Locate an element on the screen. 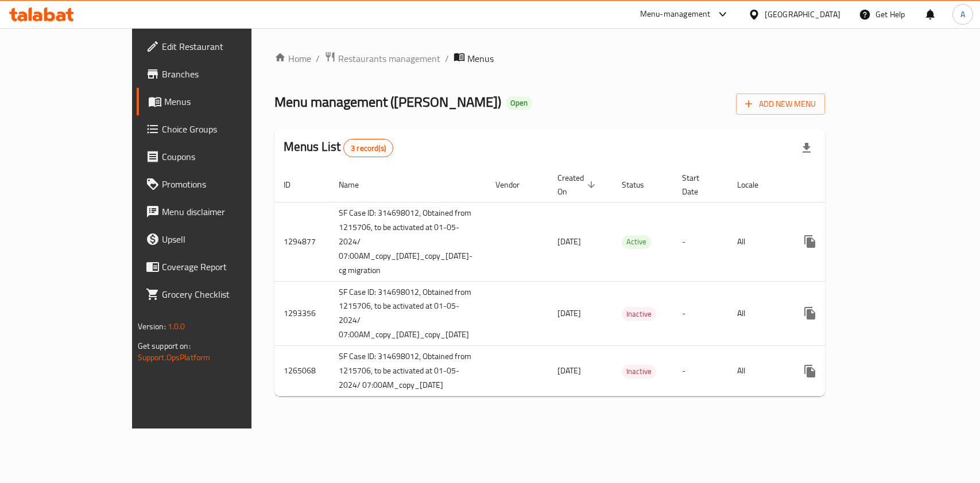  a: Promotions is located at coordinates (216, 184).